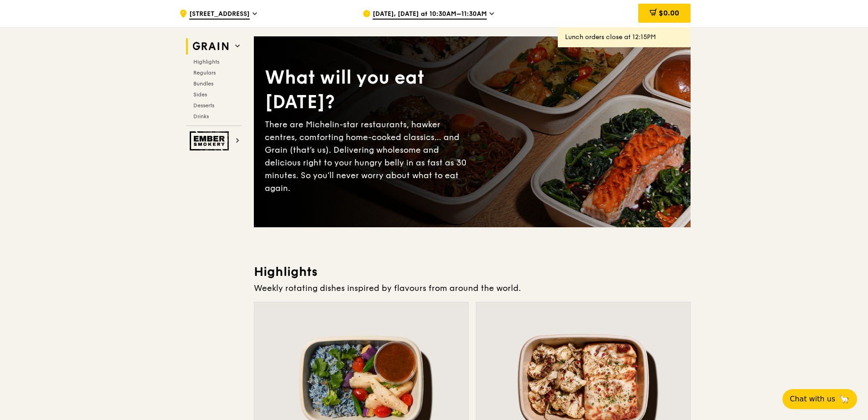 The width and height of the screenshot is (868, 420). Describe the element at coordinates (669, 13) in the screenshot. I see `span: $0.00` at that location.